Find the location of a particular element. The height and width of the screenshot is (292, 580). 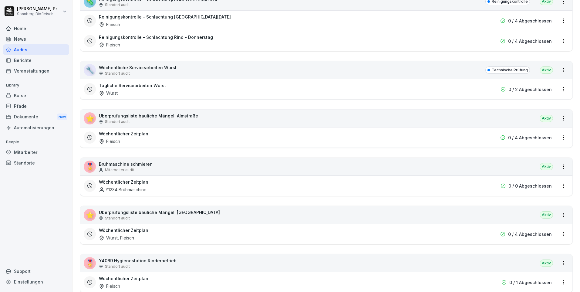

p: Wöchentliche Servicearbeiten Wurst is located at coordinates (138, 67).